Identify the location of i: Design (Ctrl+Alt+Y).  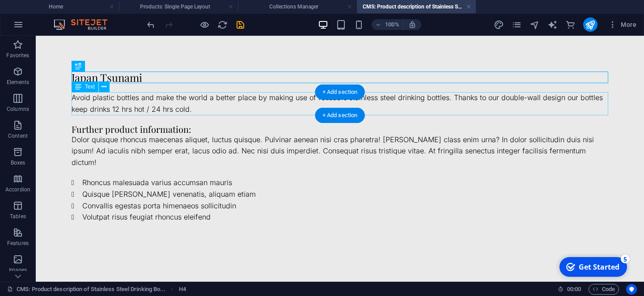
(499, 25).